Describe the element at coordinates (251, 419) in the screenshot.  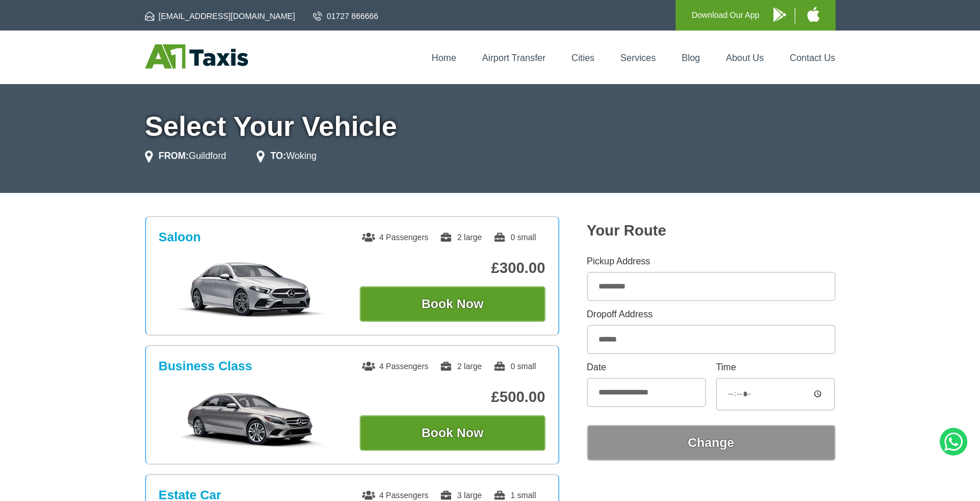
I see `img: Business Class` at that location.